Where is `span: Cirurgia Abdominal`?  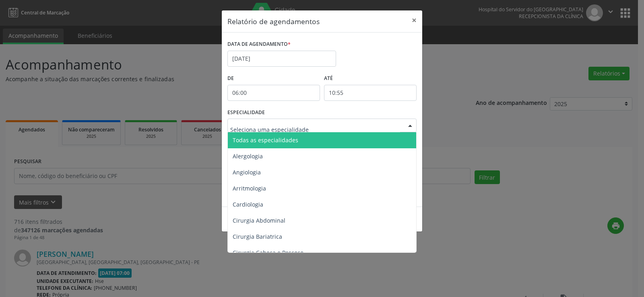 span: Cirurgia Abdominal is located at coordinates (258, 220).